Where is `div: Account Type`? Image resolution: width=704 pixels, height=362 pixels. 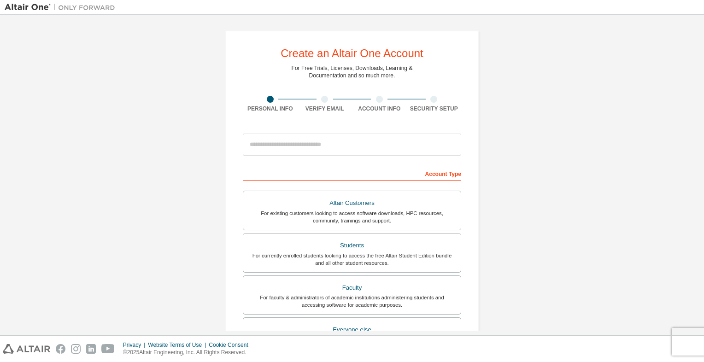
div: Account Type is located at coordinates (352, 173).